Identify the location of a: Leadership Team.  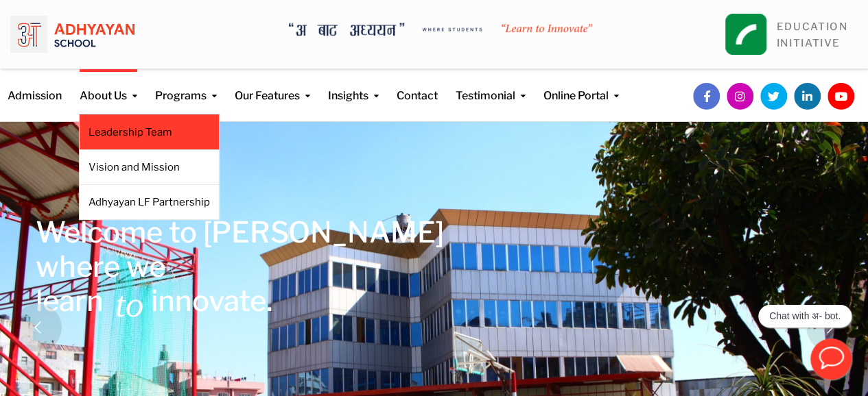
(149, 133).